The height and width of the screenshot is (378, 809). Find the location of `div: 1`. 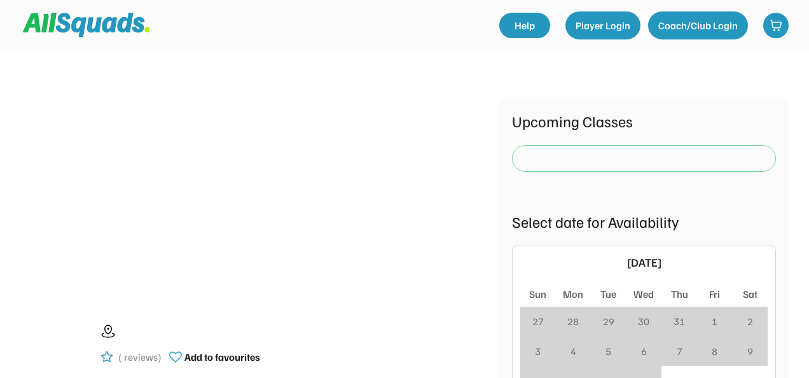

div: 1 is located at coordinates (714, 321).